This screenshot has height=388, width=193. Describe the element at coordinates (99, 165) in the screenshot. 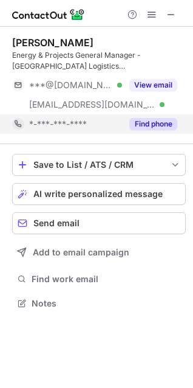

I see `div: Save to List / ATS / CRM` at that location.